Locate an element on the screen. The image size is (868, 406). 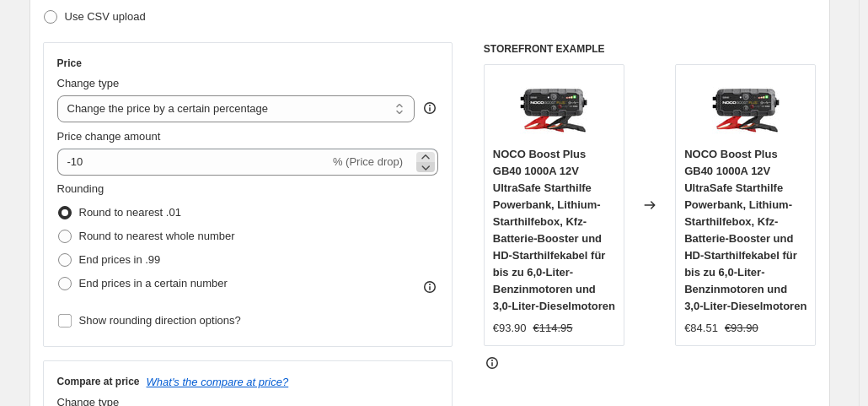
span: Price change amount is located at coordinates (109, 135).